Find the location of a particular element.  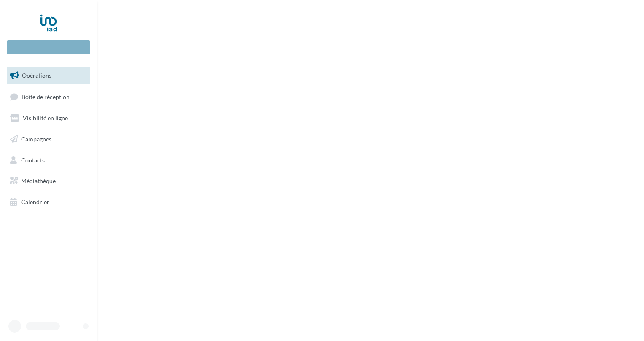

span: Boîte de réception is located at coordinates (46, 96).